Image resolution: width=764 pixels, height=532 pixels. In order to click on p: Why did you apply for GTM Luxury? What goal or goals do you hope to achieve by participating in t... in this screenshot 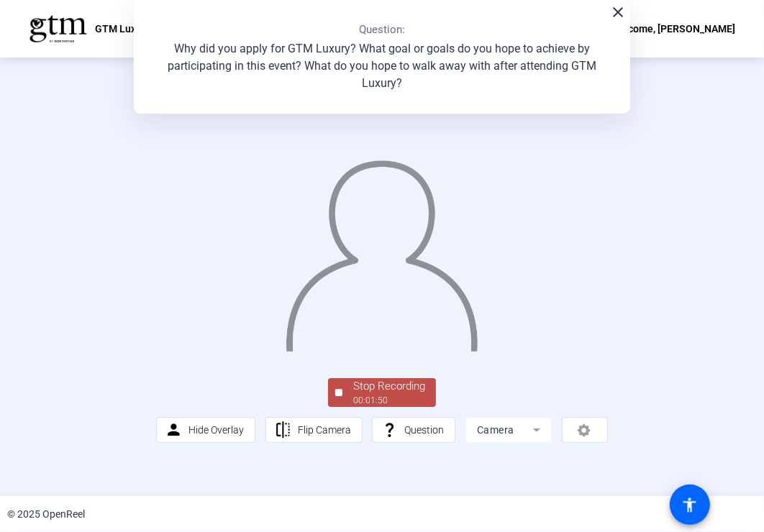, I will do `click(382, 66)`.